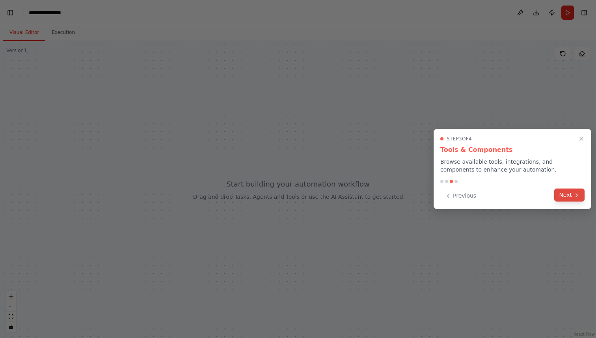 This screenshot has width=596, height=338. Describe the element at coordinates (581, 139) in the screenshot. I see `button: Close walkthrough` at that location.